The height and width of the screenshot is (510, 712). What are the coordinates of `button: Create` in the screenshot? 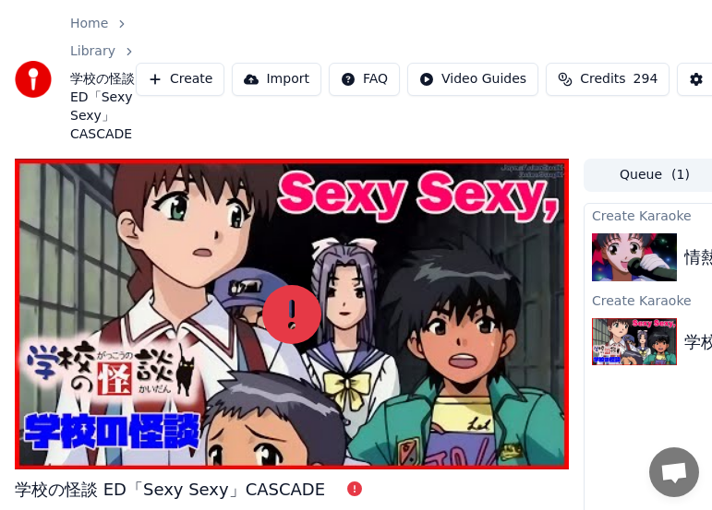 It's located at (180, 79).